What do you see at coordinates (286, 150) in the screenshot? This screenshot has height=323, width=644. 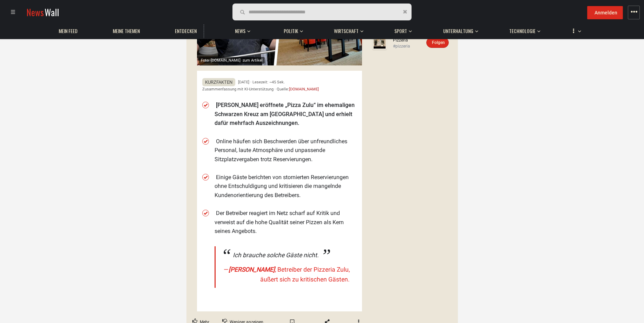 I see `li: Online häufen sich Beschwerden über unfreundliches Personal, laute Atmosphäre und unpassende Sitz...` at bounding box center [286, 150].